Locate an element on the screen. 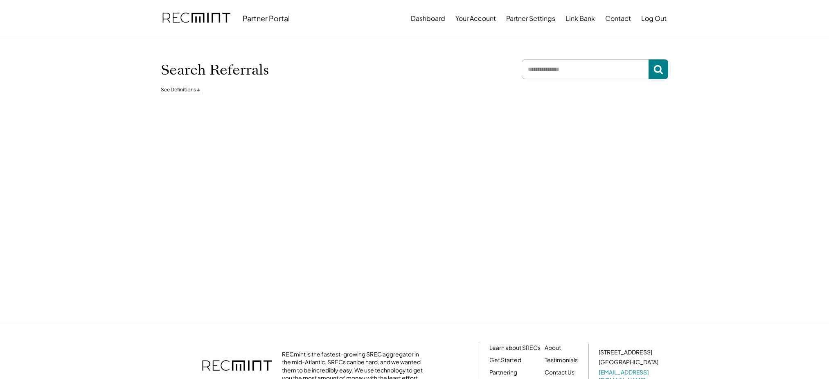 Image resolution: width=829 pixels, height=379 pixels. button: Dashboard is located at coordinates (428, 18).